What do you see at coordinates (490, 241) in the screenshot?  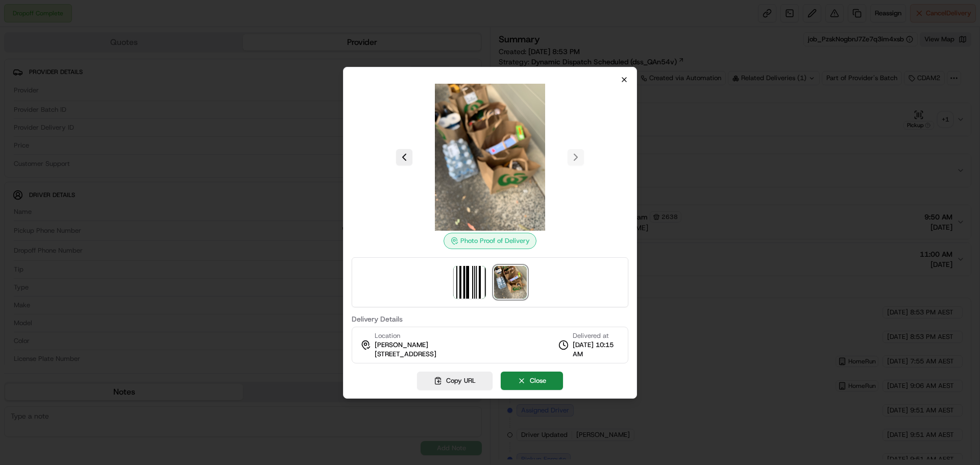 I see `div: Photo Proof of Delivery` at bounding box center [490, 241].